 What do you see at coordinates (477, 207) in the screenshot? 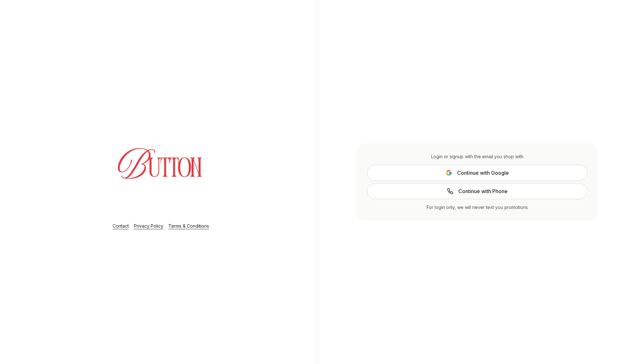
I see `div: For login only, we will never text you promotions` at bounding box center [477, 207].